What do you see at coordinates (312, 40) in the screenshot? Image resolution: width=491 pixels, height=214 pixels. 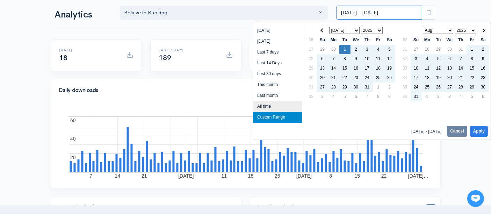 I see `th: W` at bounding box center [312, 40].